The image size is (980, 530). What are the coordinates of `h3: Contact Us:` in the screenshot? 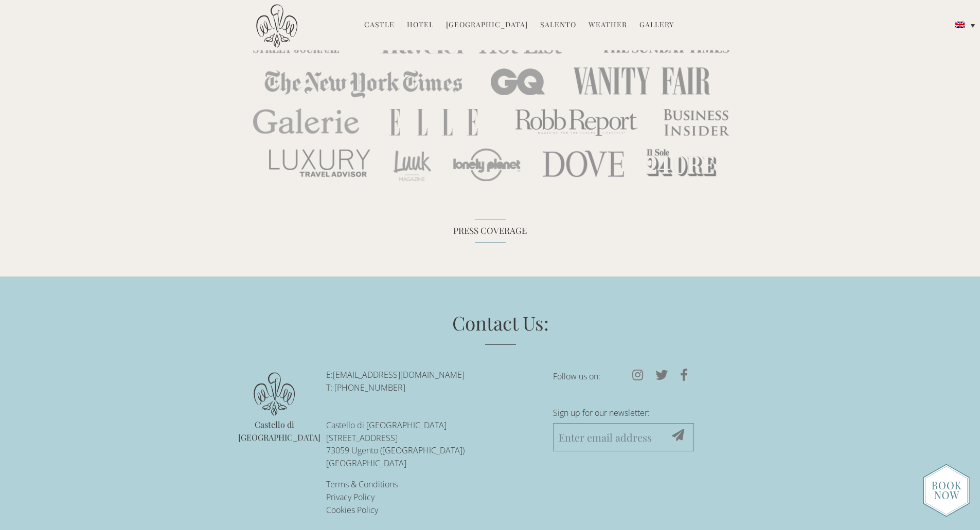 It's located at (500, 327).